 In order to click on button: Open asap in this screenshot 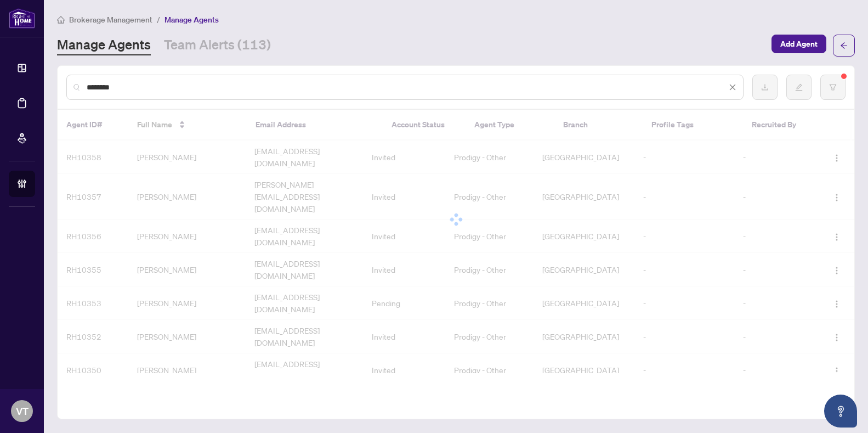, I will do `click(840, 411)`.